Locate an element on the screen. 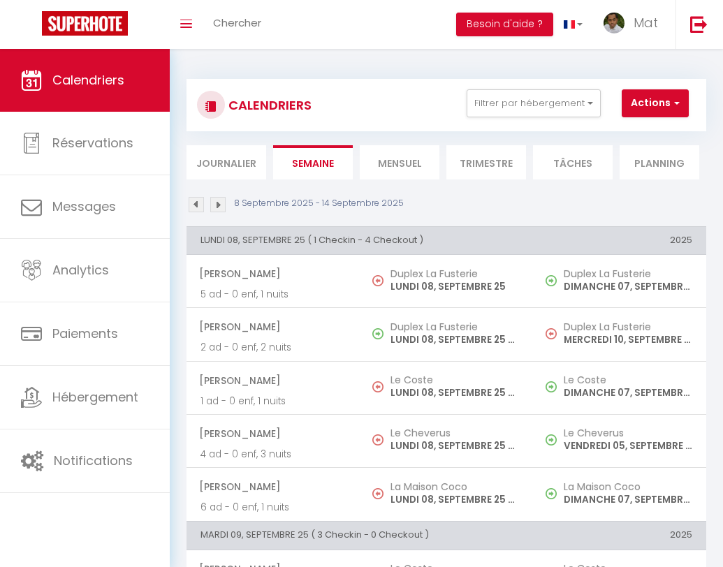 This screenshot has width=723, height=567. li: Semaine is located at coordinates (313, 162).